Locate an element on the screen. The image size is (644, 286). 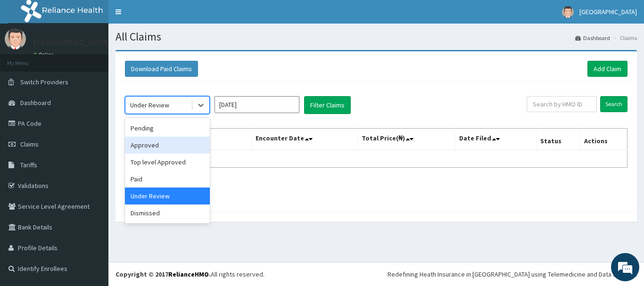
span: Claims is located at coordinates (30, 144).